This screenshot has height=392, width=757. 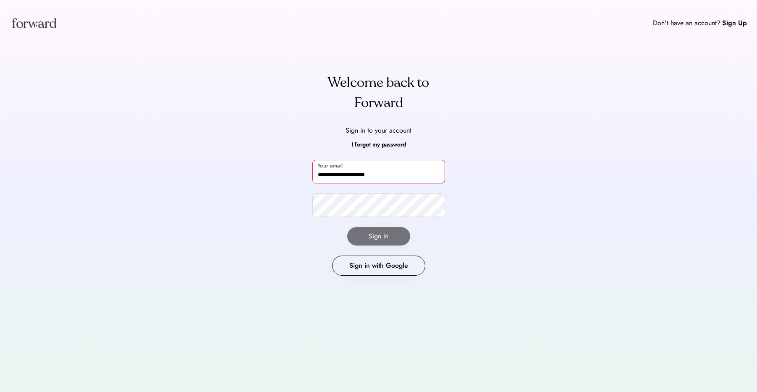 What do you see at coordinates (378, 131) in the screenshot?
I see `div: Sign in to your account` at bounding box center [378, 131].